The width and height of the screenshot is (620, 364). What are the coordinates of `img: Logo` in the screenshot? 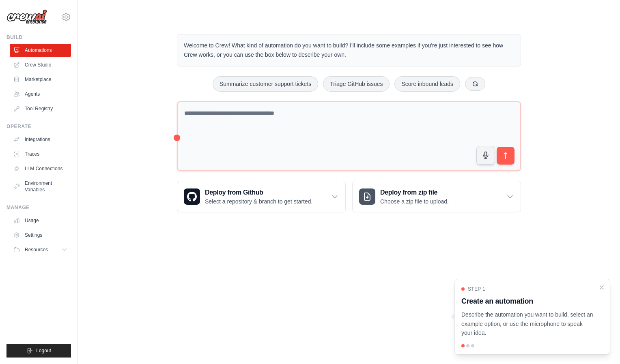 It's located at (27, 17).